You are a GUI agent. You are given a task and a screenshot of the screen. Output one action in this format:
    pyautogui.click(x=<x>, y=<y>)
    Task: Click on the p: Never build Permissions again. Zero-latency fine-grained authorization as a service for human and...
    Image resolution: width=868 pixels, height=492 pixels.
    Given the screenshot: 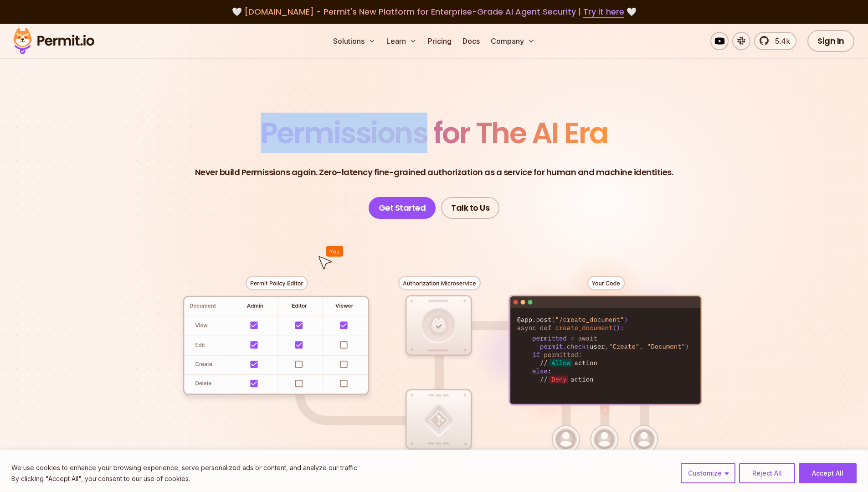 What is the action you would take?
    pyautogui.click(x=434, y=172)
    